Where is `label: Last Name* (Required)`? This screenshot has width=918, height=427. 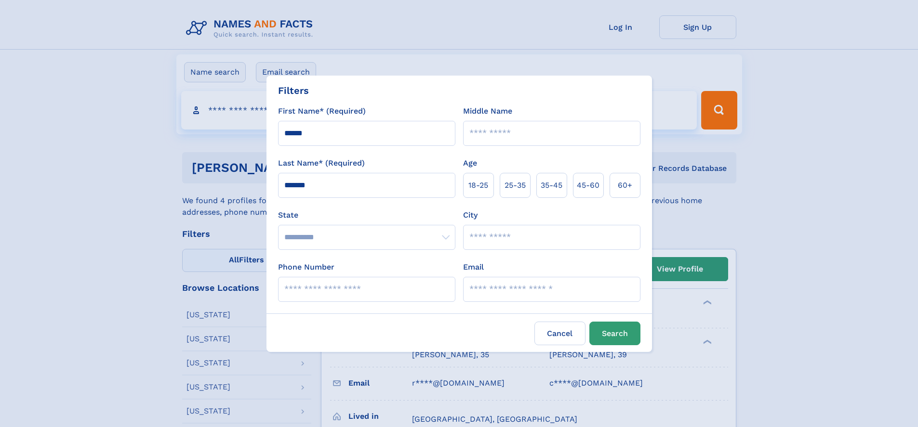 label: Last Name* (Required) is located at coordinates (321, 163).